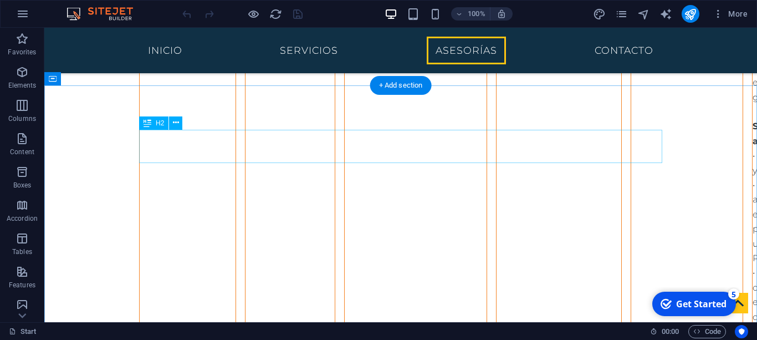 This screenshot has width=757, height=340. What do you see at coordinates (599, 14) in the screenshot?
I see `button: design` at bounding box center [599, 14].